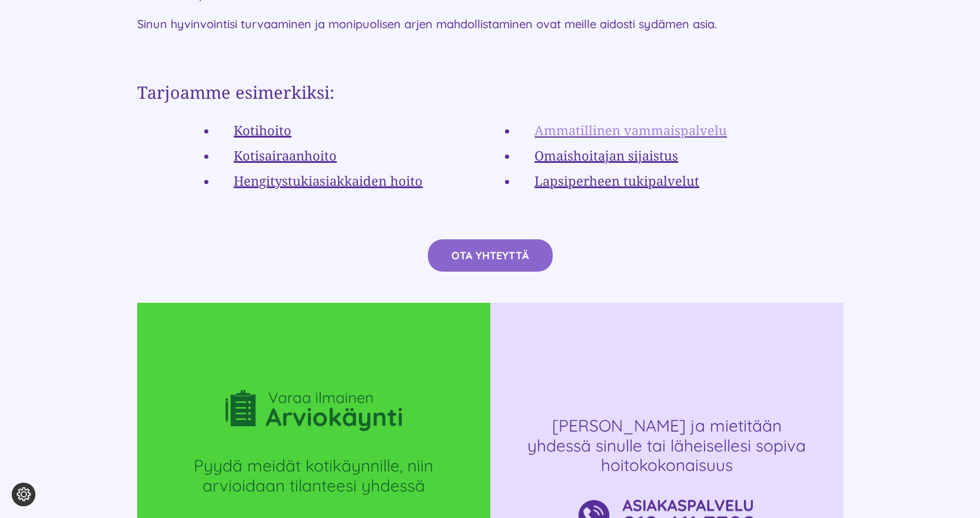 The height and width of the screenshot is (518, 980). I want to click on h2: Tarjoamme esimerkiksi:, so click(490, 92).